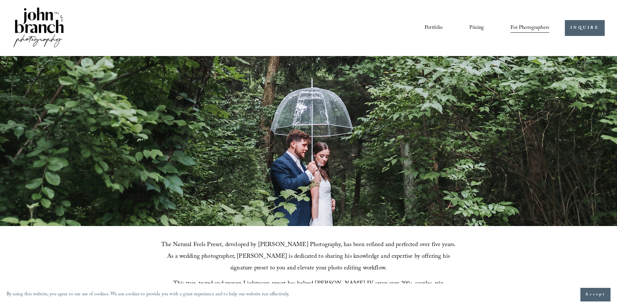 This screenshot has width=617, height=306. Describe the element at coordinates (39, 28) in the screenshot. I see `img: John Branch IV Photography` at that location.